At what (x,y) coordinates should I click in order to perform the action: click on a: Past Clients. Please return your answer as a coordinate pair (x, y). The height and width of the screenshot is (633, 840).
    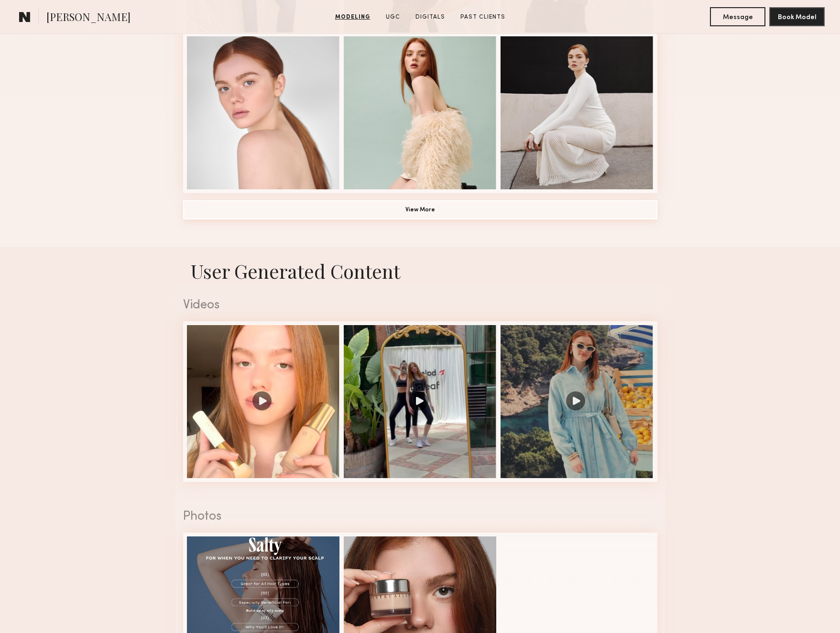
    Looking at the image, I should click on (483, 17).